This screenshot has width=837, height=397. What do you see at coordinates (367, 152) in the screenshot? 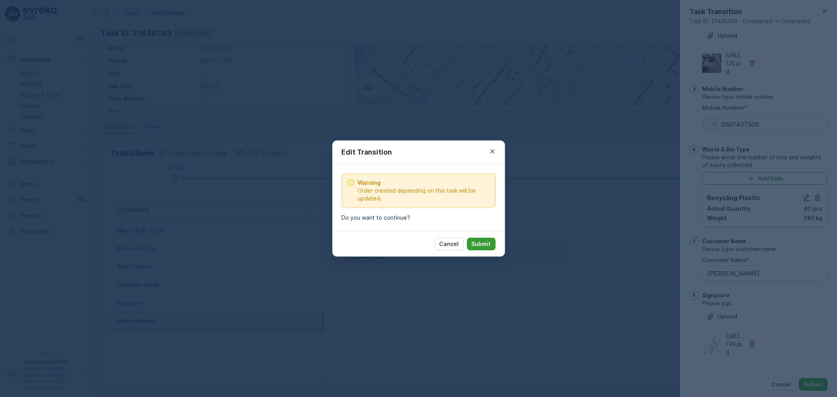
I see `p: Edit Transition` at bounding box center [367, 152].